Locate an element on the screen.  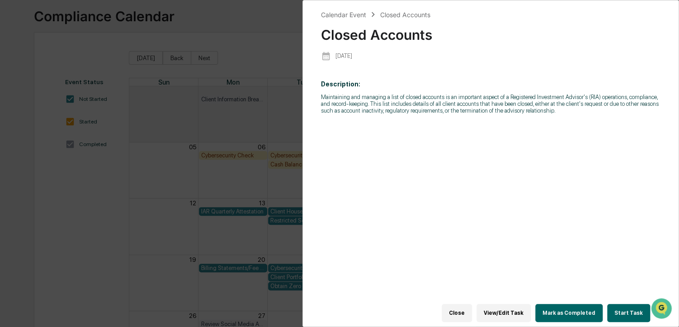
img: 1746055101610-c473b297-6a78-478c-a979-82029cc54cd1 is located at coordinates (17, 77).